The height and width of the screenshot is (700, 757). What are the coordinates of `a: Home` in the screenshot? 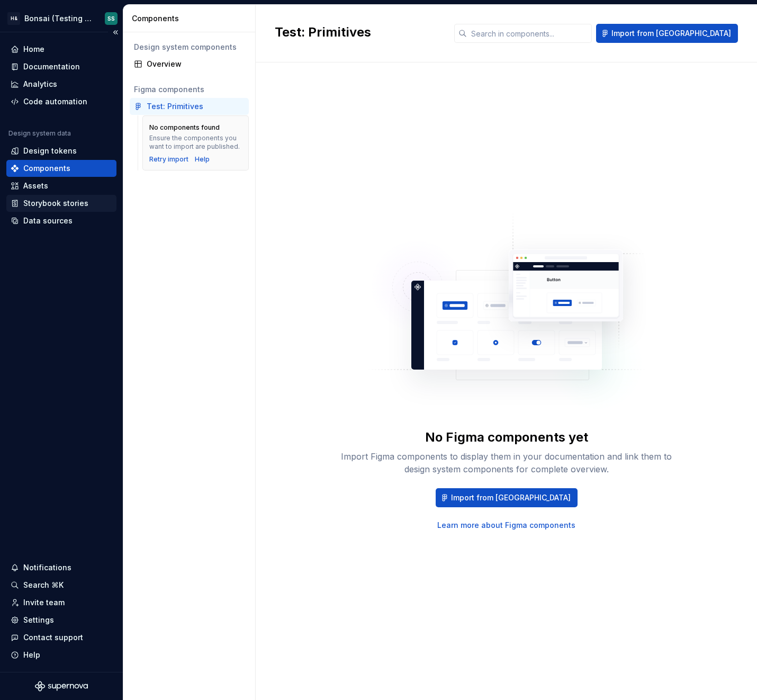 It's located at (61, 49).